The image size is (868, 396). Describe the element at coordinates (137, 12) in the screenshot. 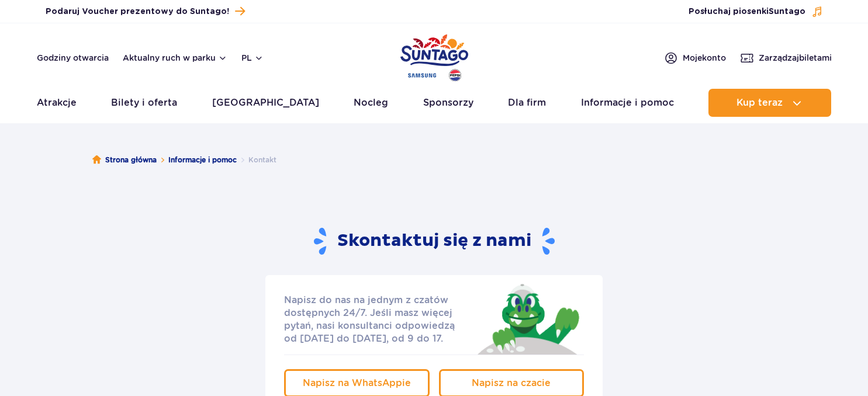

I see `span: Podaruj Voucher prezentowy do Suntago!` at that location.